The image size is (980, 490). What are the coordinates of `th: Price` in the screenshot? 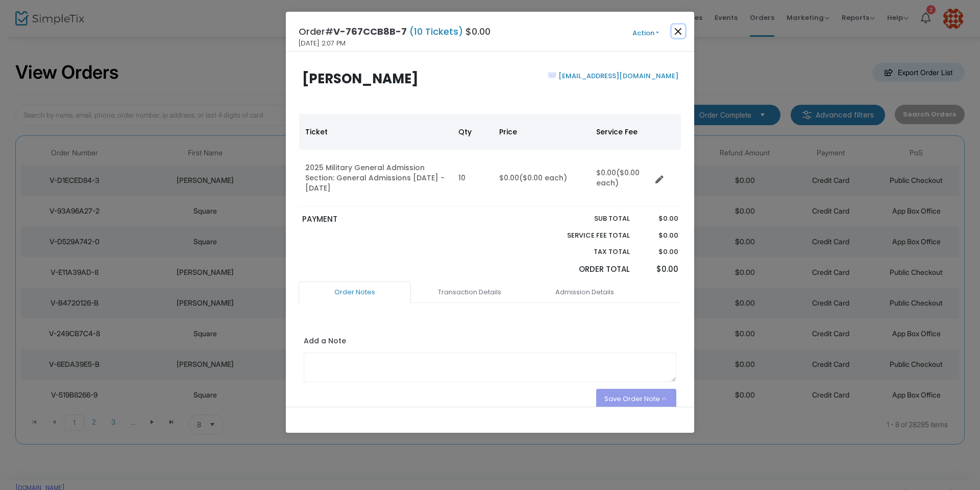 It's located at (541, 132).